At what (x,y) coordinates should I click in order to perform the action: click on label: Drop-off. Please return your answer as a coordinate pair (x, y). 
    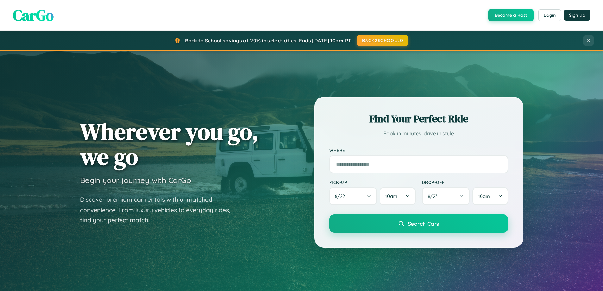
    Looking at the image, I should click on (465, 182).